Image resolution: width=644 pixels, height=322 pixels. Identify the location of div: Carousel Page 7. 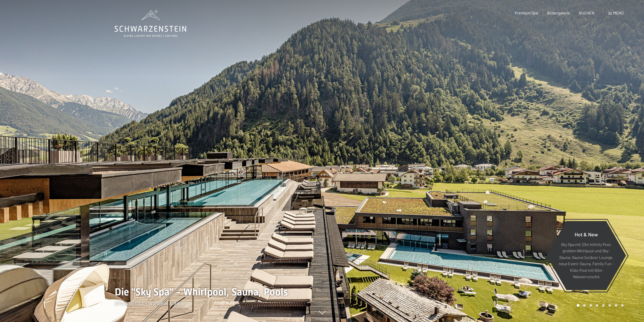
(616, 305).